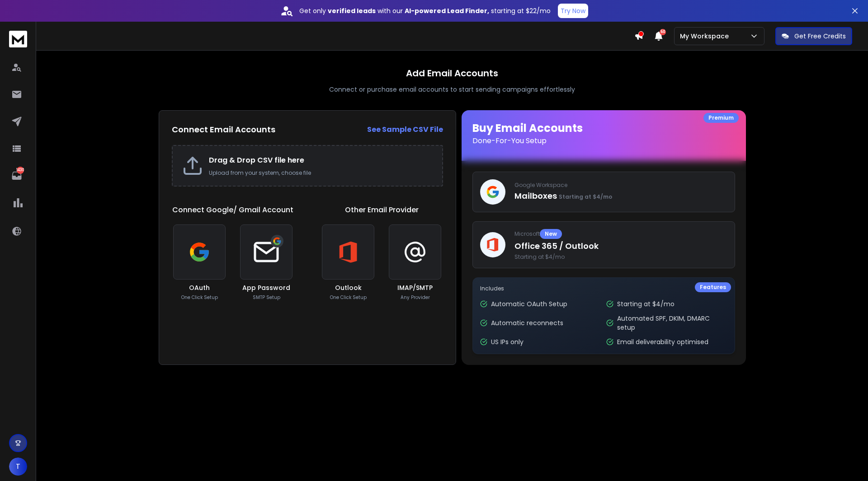 The image size is (868, 481). Describe the element at coordinates (821, 36) in the screenshot. I see `p: Get Free Credits` at that location.